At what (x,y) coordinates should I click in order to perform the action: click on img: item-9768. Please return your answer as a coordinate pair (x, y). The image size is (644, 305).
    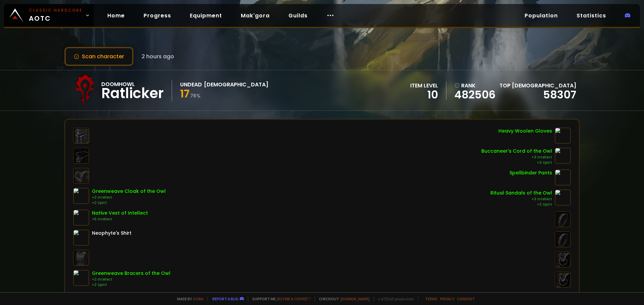
    Looking at the image, I should click on (81, 278).